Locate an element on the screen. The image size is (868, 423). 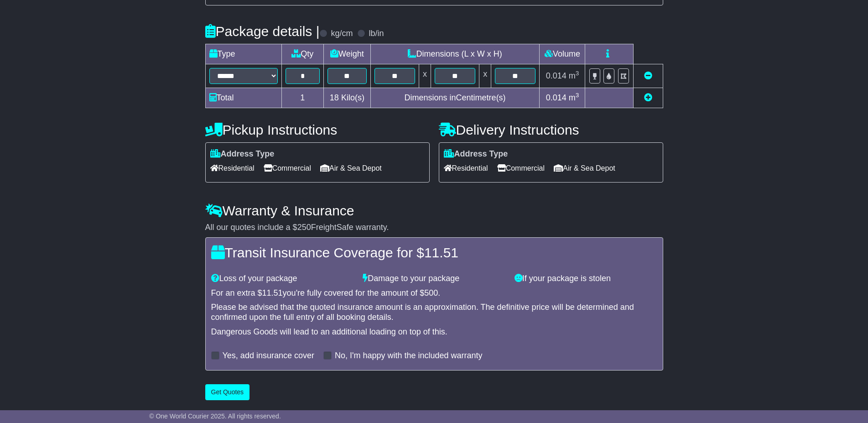
span: © One World Courier 2025. All rights reserved. is located at coordinates (215, 416).